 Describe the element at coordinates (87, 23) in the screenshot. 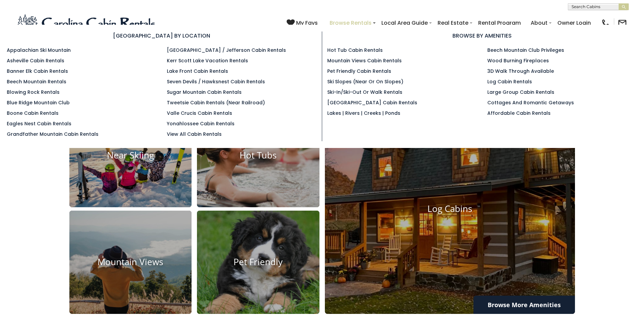

I see `img: Blue-2.png` at that location.